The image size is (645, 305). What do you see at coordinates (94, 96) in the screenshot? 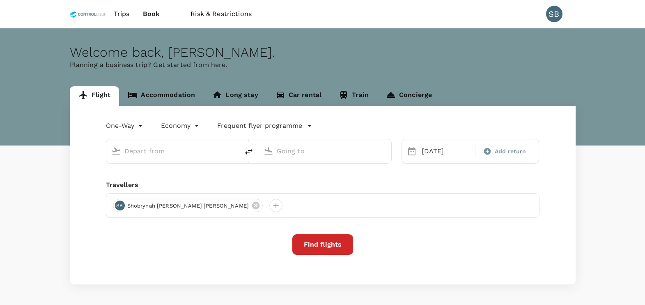
I see `a: Flight` at bounding box center [94, 96].